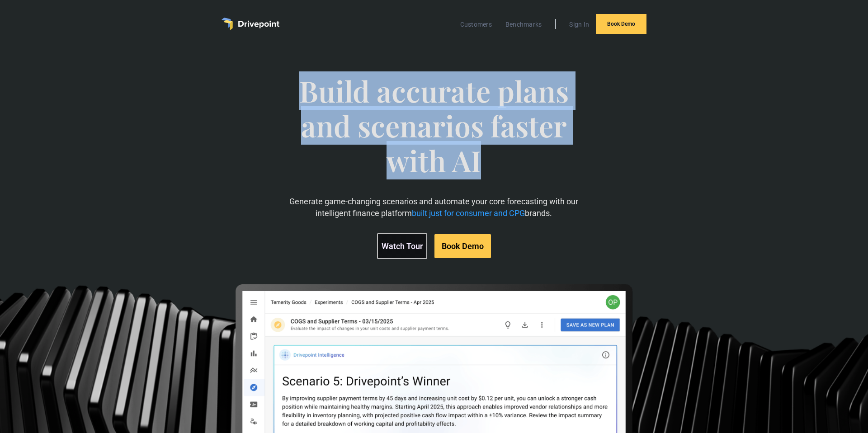  What do you see at coordinates (434, 135) in the screenshot?
I see `span: Build accurate plans and scenarios faster with AI` at bounding box center [434, 135].